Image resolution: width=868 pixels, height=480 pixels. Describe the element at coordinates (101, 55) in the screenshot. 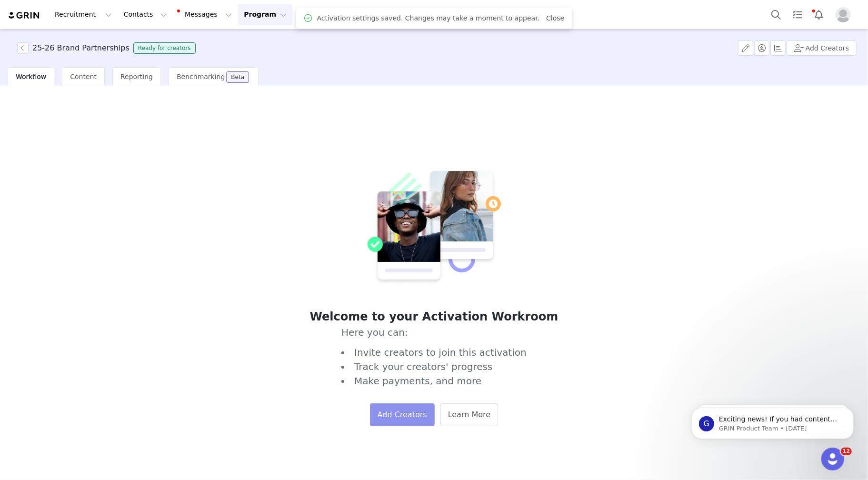

I see `span: Exciting news! If you had content delivered last month, your new Activation report is now availab...` at that location.